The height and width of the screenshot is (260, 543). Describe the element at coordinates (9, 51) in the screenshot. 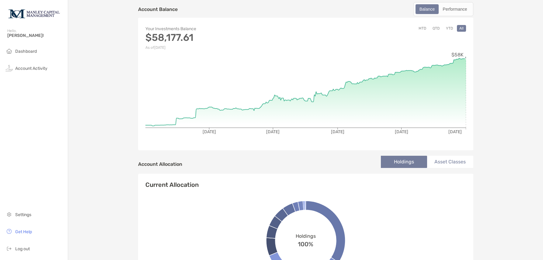

I see `img: household icon` at that location.